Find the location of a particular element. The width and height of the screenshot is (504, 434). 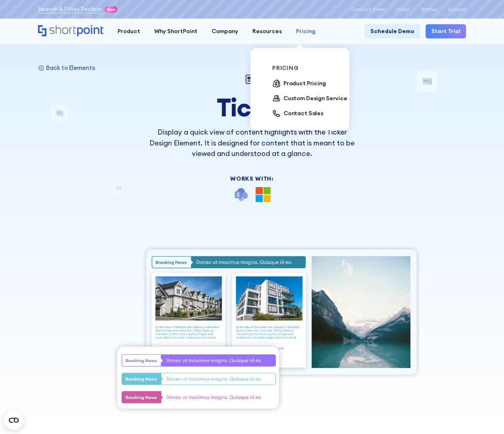

div: Pricing is located at coordinates (306, 31).